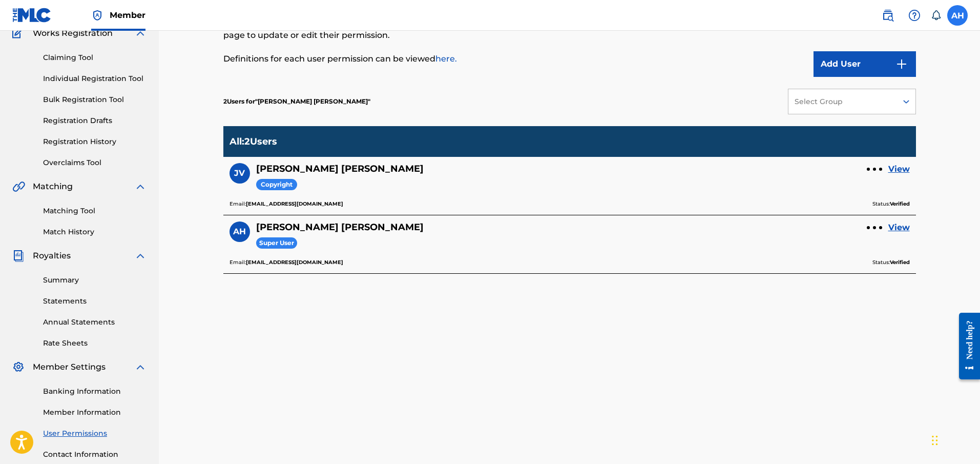  Describe the element at coordinates (94, 99) in the screenshot. I see `a: Bulk Registration Tool` at that location.